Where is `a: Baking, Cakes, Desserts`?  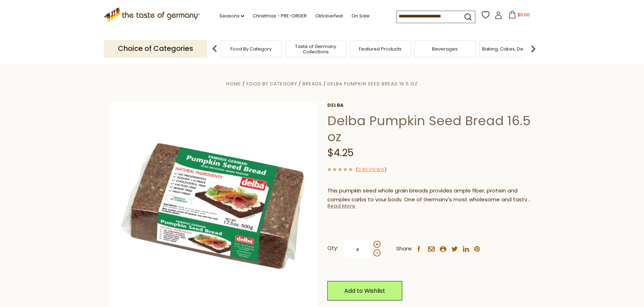
a: Baking, Cakes, Desserts is located at coordinates (510, 49).